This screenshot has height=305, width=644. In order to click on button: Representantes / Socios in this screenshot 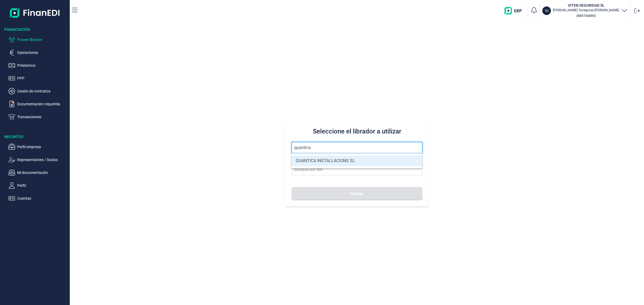, I will do `click(38, 160)`.